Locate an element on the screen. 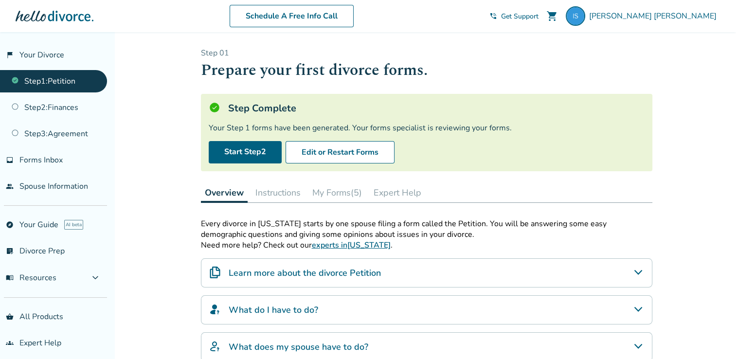  div: Learn more about the divorce Petition is located at coordinates (427, 273).